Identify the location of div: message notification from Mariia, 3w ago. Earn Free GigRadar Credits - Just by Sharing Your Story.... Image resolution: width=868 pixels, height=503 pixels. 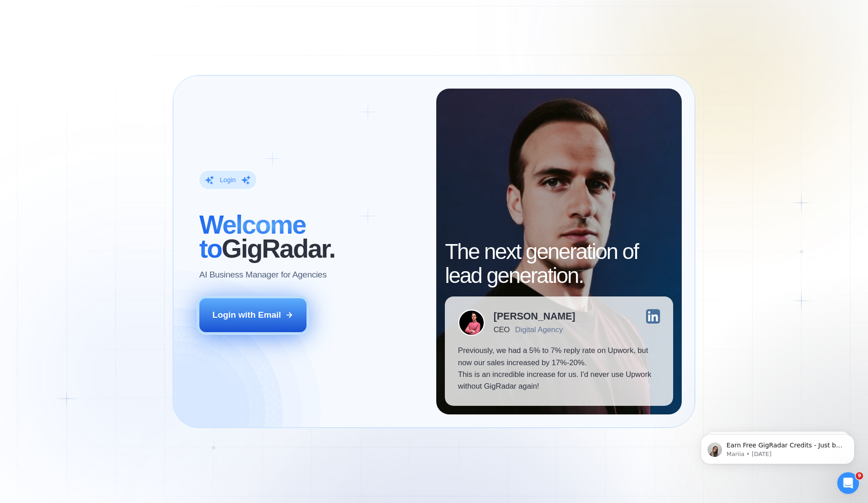
(91, 34).